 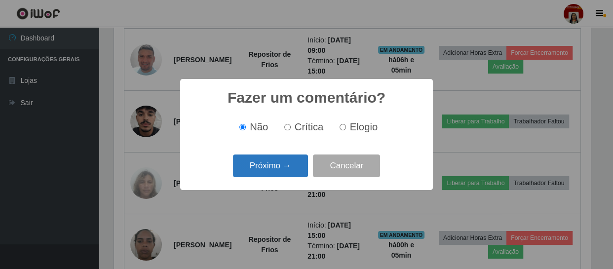 I want to click on button: Cancelar, so click(x=346, y=166).